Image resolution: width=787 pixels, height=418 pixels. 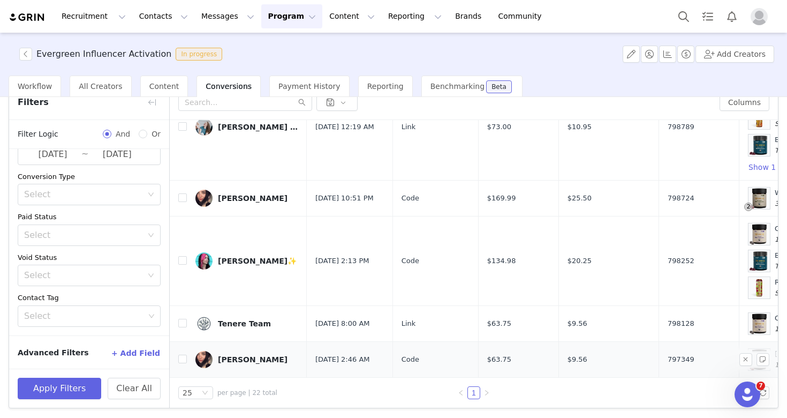 What do you see at coordinates (577, 323) in the screenshot?
I see `span: $9.56` at bounding box center [577, 323].